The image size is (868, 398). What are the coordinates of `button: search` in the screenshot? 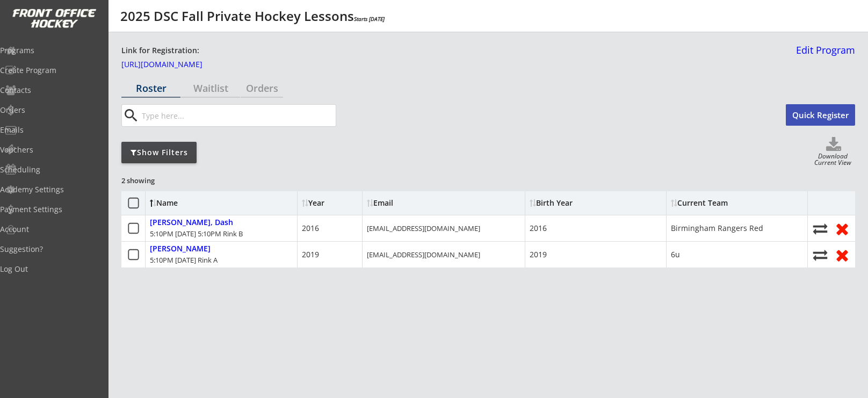 It's located at (131, 115).